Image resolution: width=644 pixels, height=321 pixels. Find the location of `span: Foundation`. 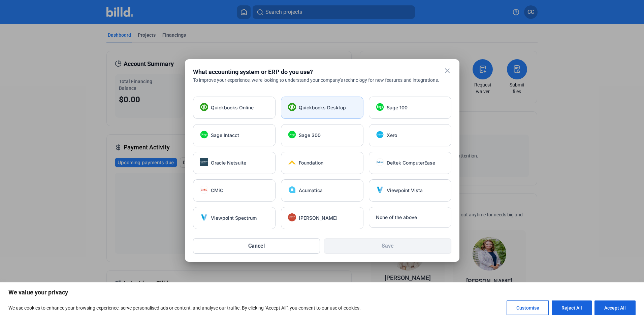

span: Foundation is located at coordinates (311, 163).